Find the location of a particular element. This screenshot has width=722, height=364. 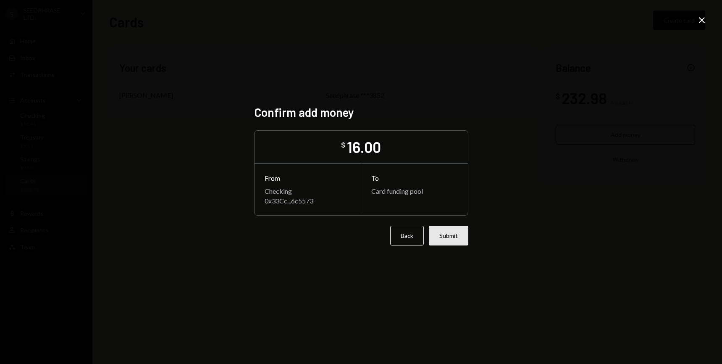

button: Submit is located at coordinates (449, 235).